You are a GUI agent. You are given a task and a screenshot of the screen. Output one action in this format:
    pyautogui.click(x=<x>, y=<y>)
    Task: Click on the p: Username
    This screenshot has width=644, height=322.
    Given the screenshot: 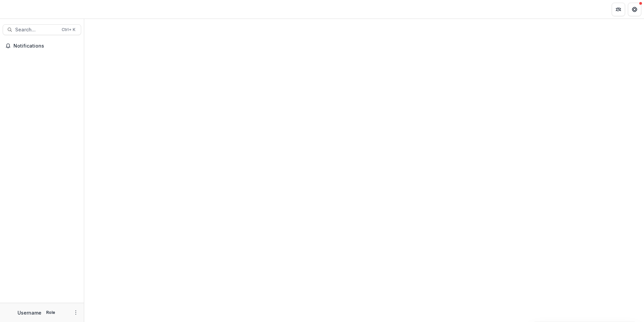 What is the action you would take?
    pyautogui.click(x=29, y=312)
    